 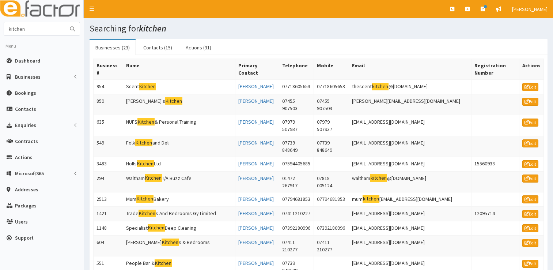 What do you see at coordinates (108, 146) in the screenshot?
I see `td: 549` at bounding box center [108, 146].